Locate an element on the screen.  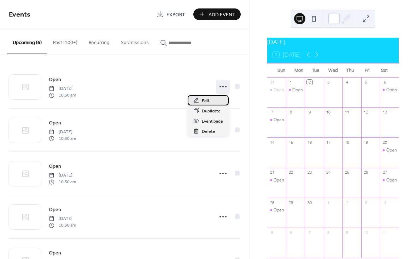
div: 26 is located at coordinates (365, 173).